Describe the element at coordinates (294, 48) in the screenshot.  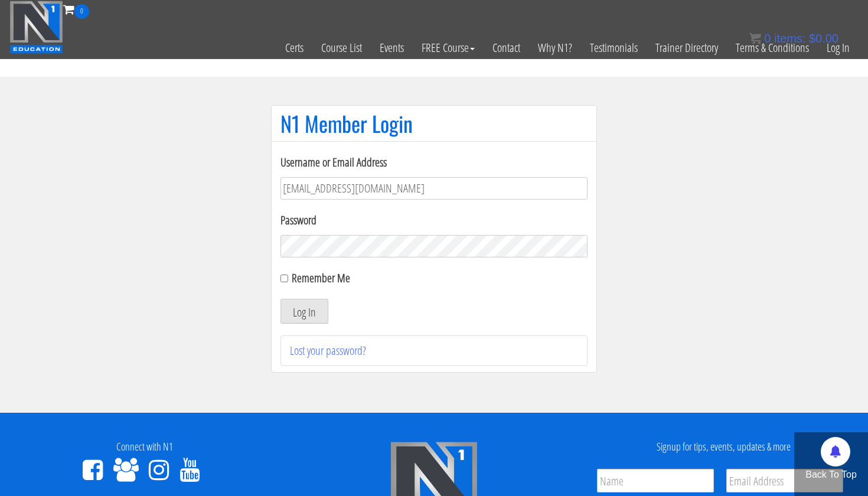
I see `a: Certs` at that location.